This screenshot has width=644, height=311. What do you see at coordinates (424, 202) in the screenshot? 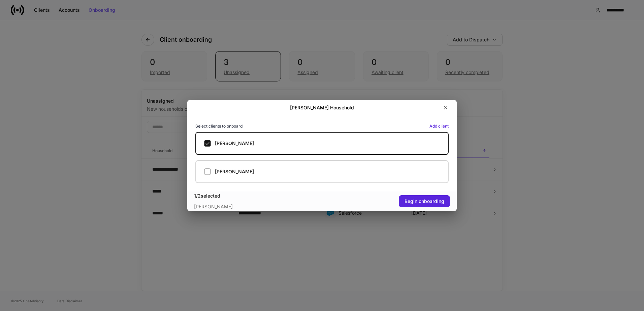
I see `div: Begin onboarding` at bounding box center [424, 202].